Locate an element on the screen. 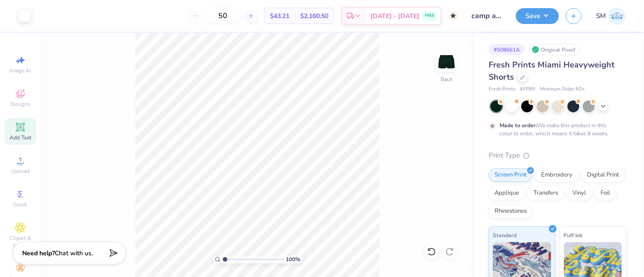  div: Rhinestones is located at coordinates (510, 211).